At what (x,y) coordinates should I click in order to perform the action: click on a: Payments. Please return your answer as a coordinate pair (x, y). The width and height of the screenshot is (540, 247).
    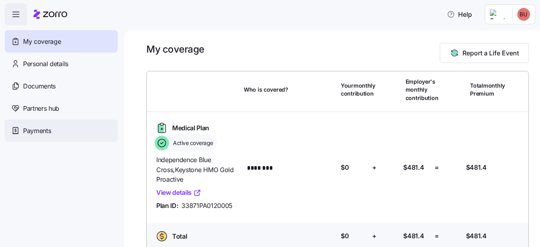
    Looking at the image, I should click on (61, 131).